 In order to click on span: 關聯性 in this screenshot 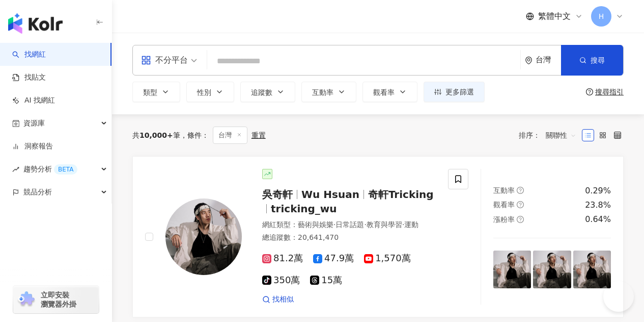, I will do `click(561, 135)`.